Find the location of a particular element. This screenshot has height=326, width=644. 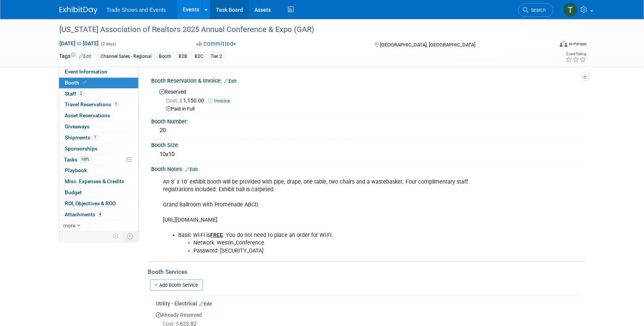

span: Event Information is located at coordinates (86, 71).